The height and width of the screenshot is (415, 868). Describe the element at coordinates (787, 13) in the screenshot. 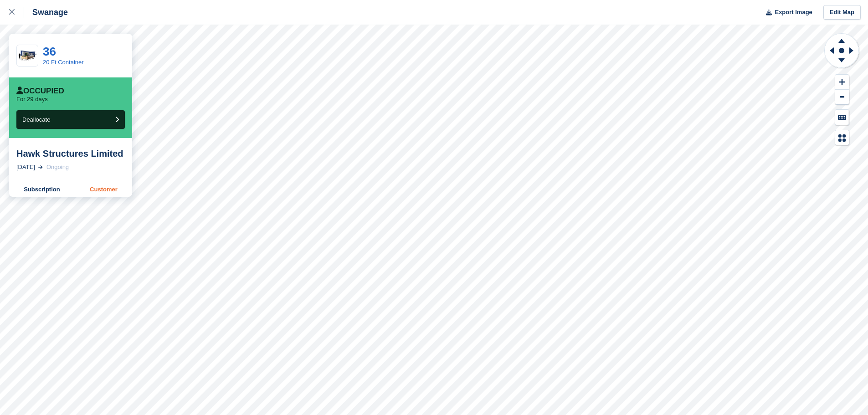

I see `button: Export Image` at that location.